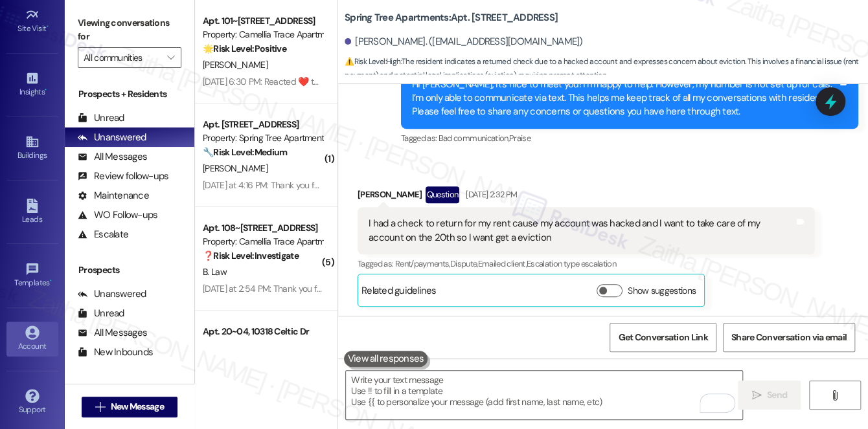 Image resolution: width=868 pixels, height=429 pixels. I want to click on div: Prospects, so click(130, 270).